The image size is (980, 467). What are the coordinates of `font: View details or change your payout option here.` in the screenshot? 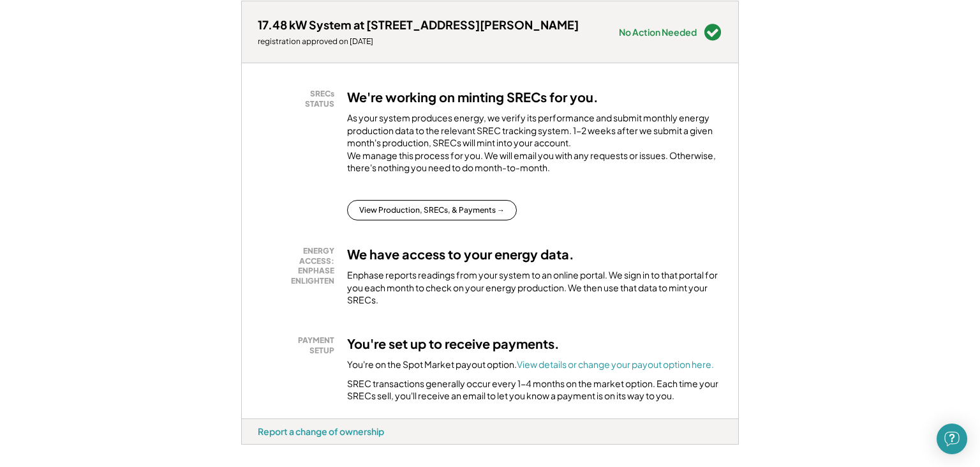 It's located at (615, 363).